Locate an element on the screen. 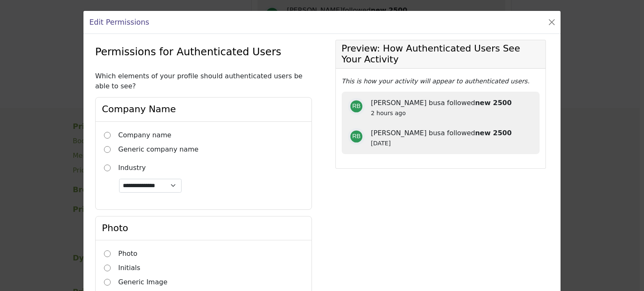  div: followed is located at coordinates (452, 103).